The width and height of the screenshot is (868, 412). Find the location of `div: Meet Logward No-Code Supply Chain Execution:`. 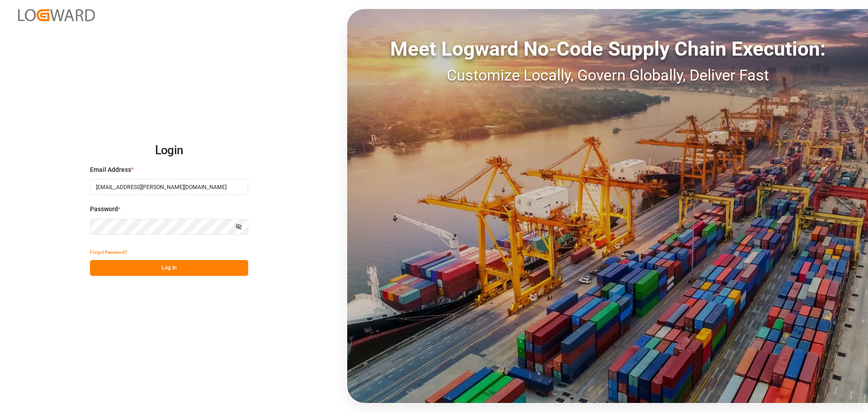

div: Meet Logward No-Code Supply Chain Execution: is located at coordinates (608, 49).